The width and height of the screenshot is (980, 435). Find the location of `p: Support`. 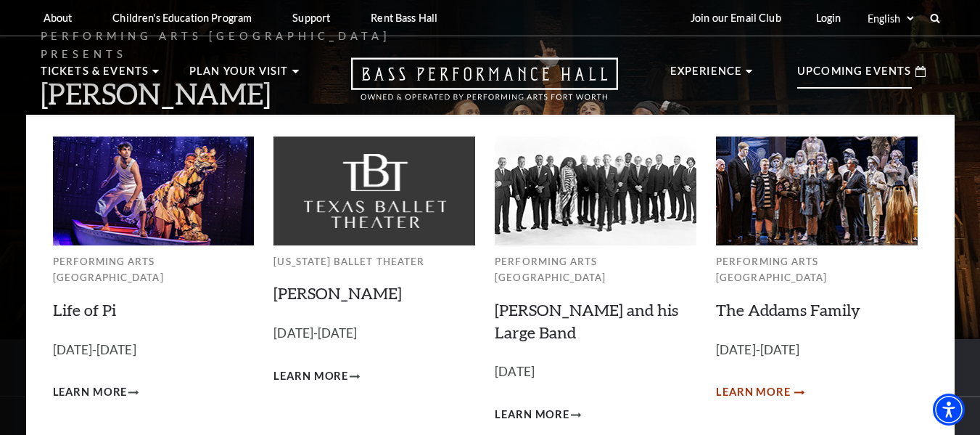

p: Support is located at coordinates (312, 17).